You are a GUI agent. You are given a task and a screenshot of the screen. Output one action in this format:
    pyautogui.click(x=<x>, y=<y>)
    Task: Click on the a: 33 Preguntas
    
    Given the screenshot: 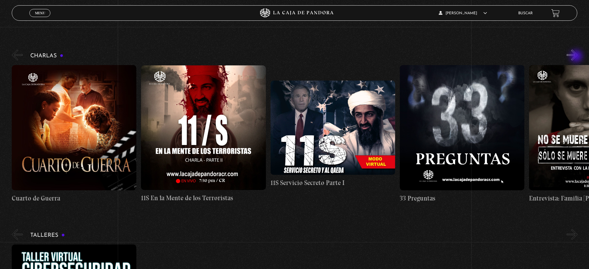 What is the action you would take?
    pyautogui.click(x=462, y=134)
    